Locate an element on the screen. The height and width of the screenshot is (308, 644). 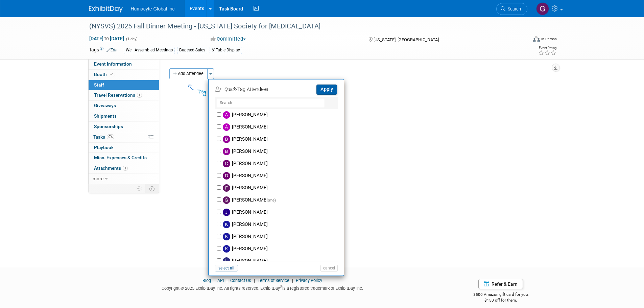
span: Misc. Expenses & Credits is located at coordinates (120, 157).